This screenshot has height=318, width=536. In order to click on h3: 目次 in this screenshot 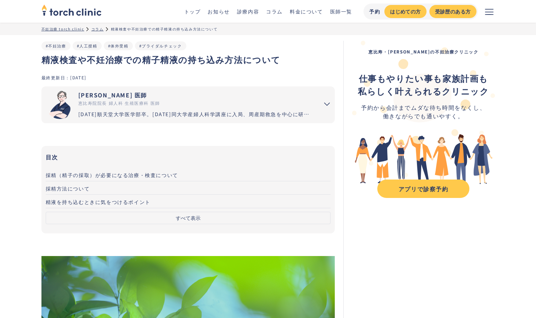, I will do `click(188, 157)`.